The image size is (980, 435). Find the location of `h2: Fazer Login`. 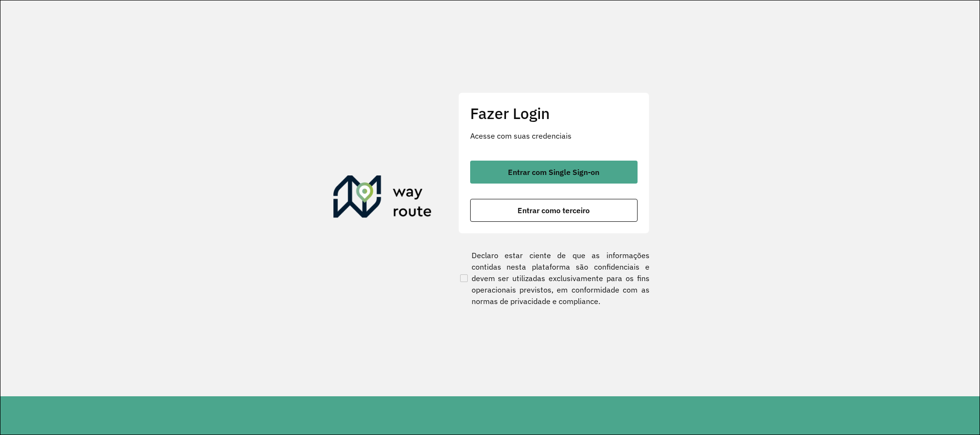

h2: Fazer Login is located at coordinates (554, 113).